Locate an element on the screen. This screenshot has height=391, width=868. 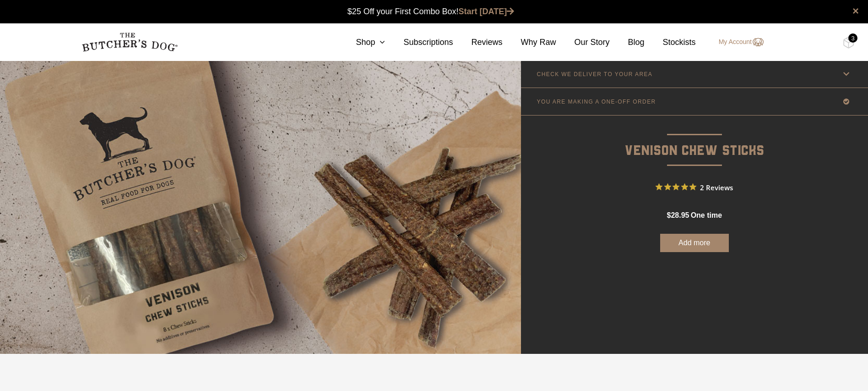
span: 28.95 is located at coordinates (680, 215).